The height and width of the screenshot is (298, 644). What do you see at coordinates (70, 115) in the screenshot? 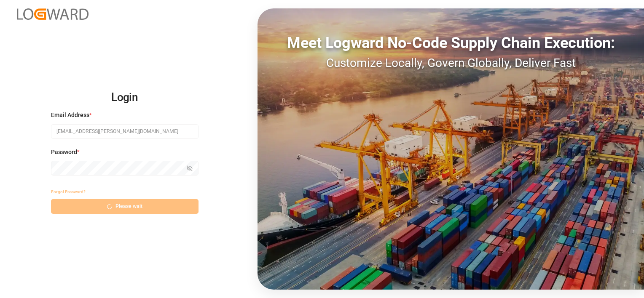
I see `span: Email Address` at bounding box center [70, 115].